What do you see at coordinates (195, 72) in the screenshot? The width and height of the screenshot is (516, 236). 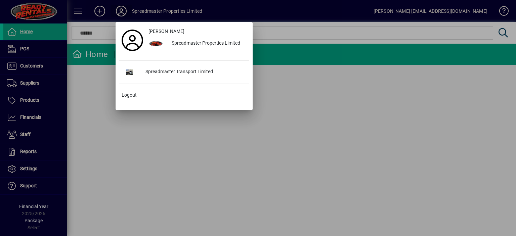 I see `div: Spreadmaster Transport Limited` at bounding box center [195, 72].